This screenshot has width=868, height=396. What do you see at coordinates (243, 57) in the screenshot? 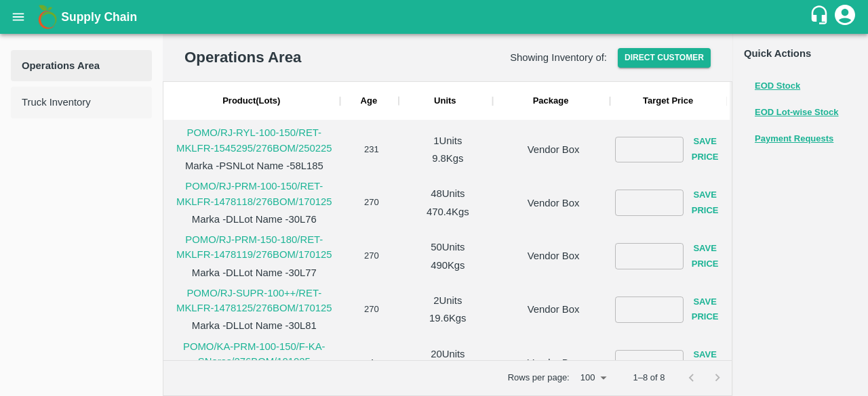
I see `h2: Operations Area` at bounding box center [243, 57].